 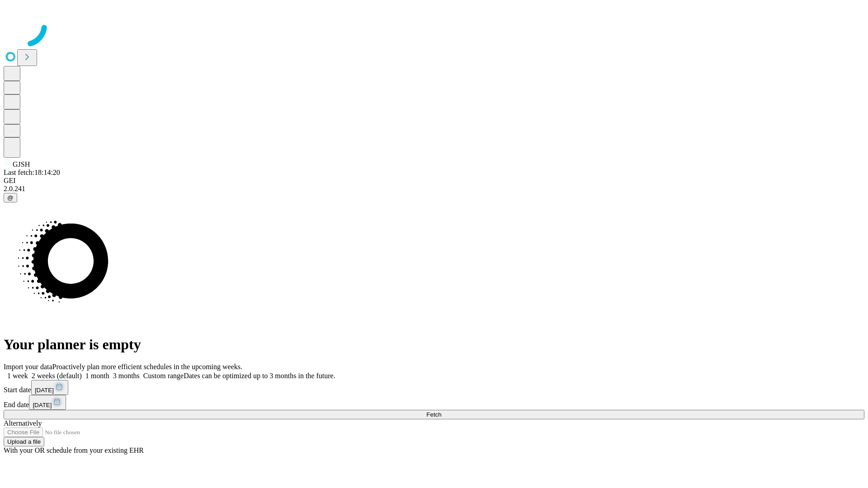 I want to click on span: Custom range, so click(x=163, y=376).